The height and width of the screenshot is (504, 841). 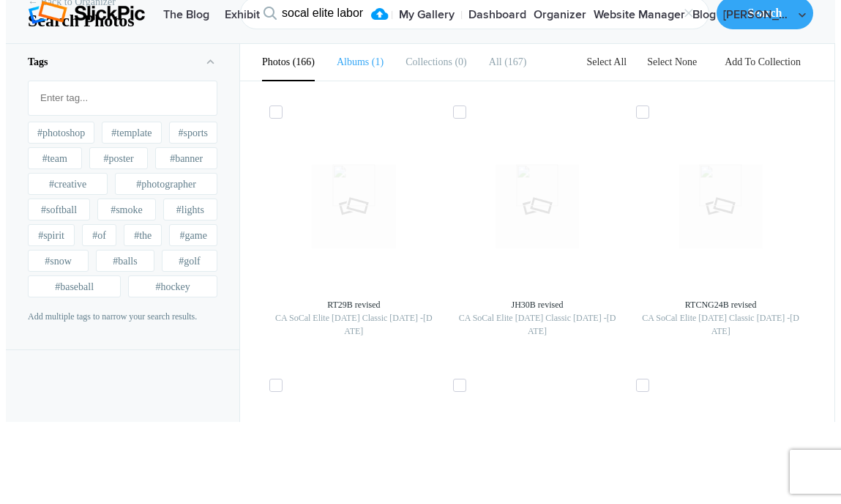 I want to click on span: #poster, so click(x=118, y=159).